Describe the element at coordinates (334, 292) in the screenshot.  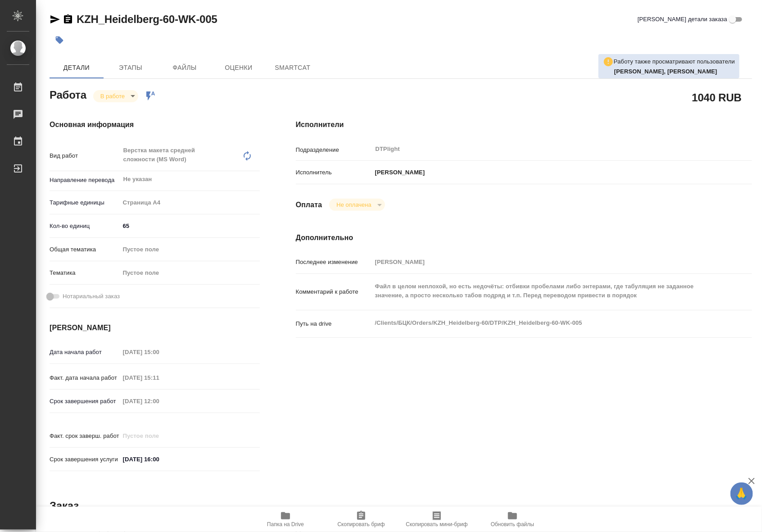
I see `p: Комментарий к работе` at that location.